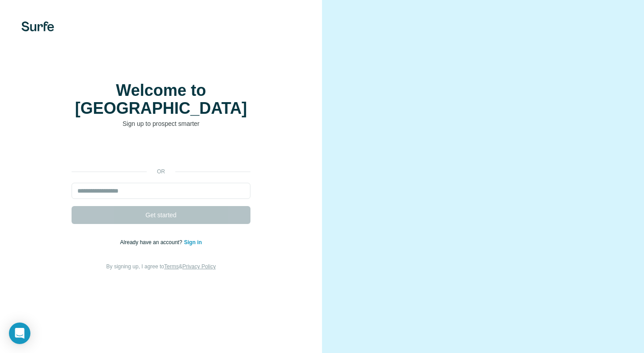  What do you see at coordinates (199, 266) in the screenshot?
I see `a: Privacy Policy` at bounding box center [199, 266].